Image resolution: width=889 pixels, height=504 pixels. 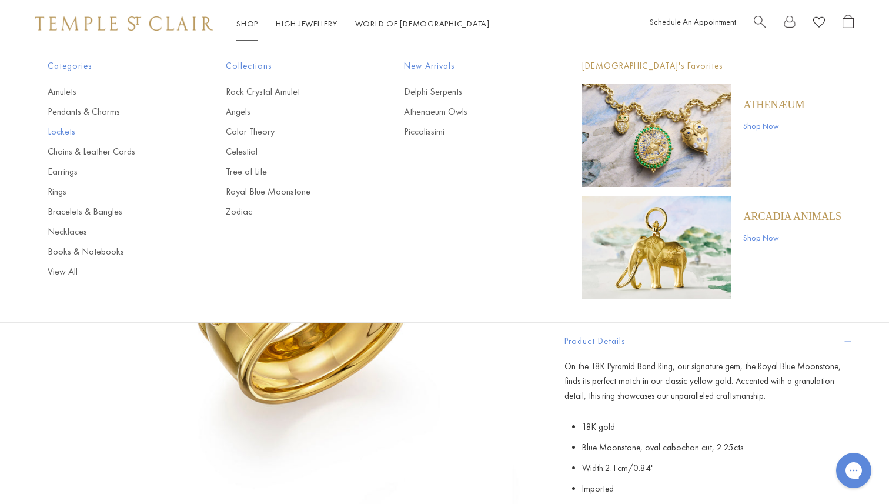 I want to click on a: High JewelleryHigh Jewellery, so click(x=306, y=24).